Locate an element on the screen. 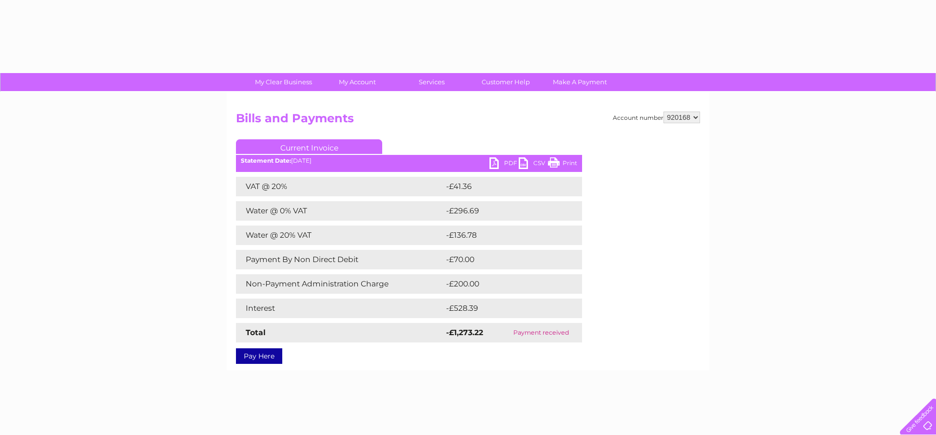 The image size is (936, 435). td: Payment received is located at coordinates (541, 333).